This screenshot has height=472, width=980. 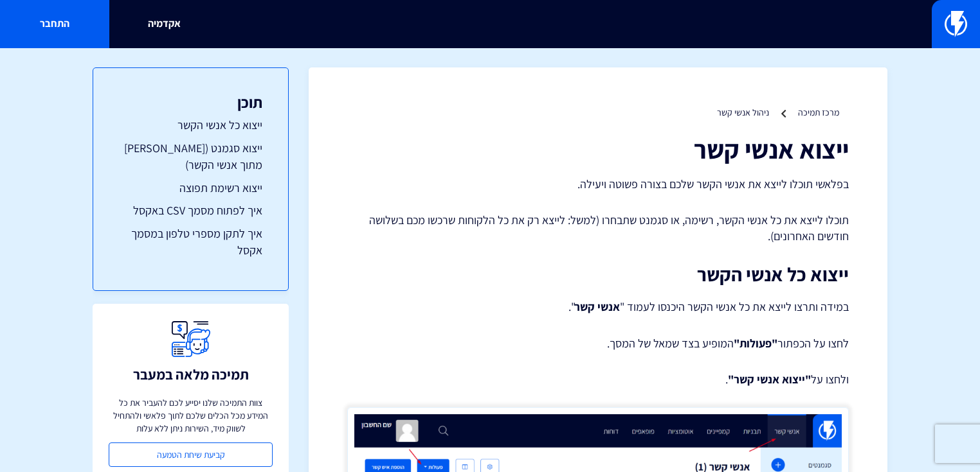 I want to click on input: חיפוש מהיר..., so click(x=490, y=24).